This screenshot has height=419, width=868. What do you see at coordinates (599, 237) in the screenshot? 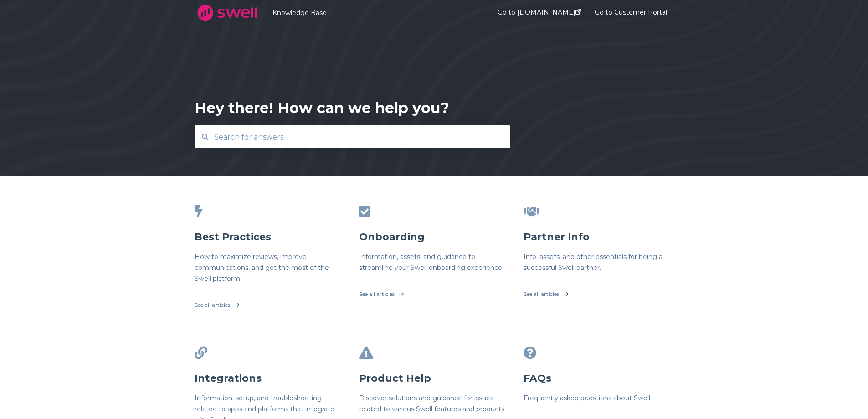
I see `h3: Partner Info` at bounding box center [599, 237].